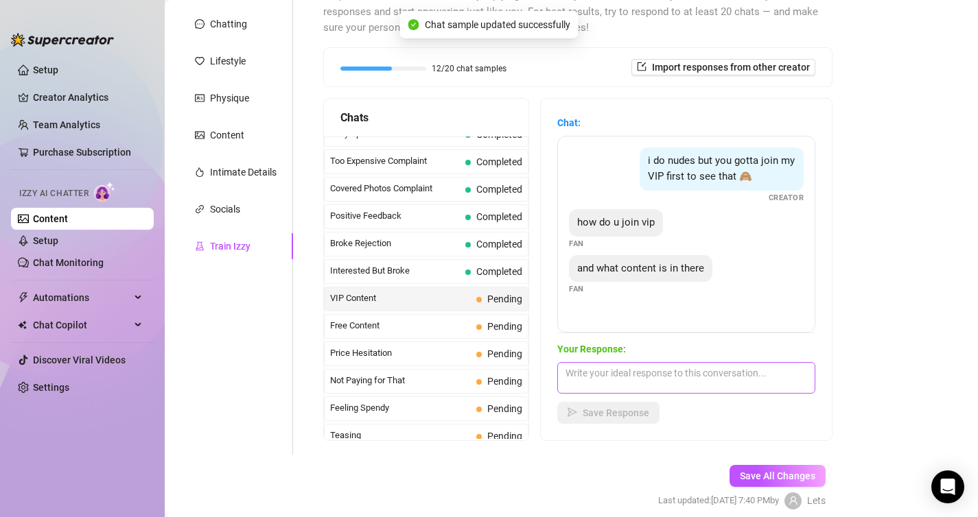 The width and height of the screenshot is (978, 517). Describe the element at coordinates (228, 61) in the screenshot. I see `div: Lifestyle` at that location.